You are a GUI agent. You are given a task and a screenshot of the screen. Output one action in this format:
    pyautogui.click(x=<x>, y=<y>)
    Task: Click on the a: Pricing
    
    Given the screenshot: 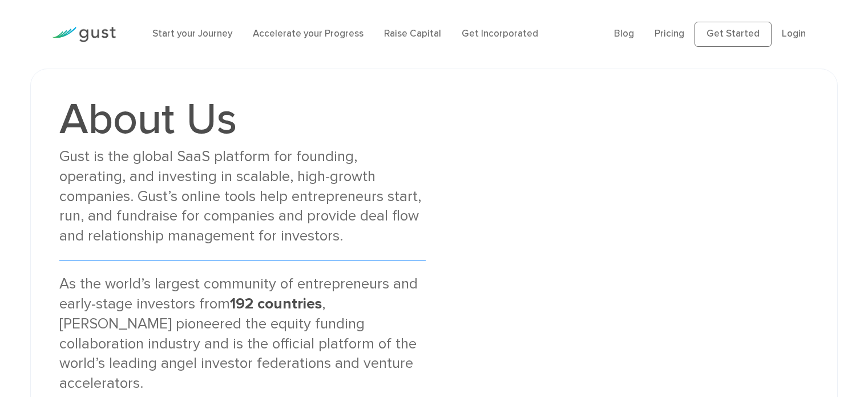 What is the action you would take?
    pyautogui.click(x=670, y=34)
    